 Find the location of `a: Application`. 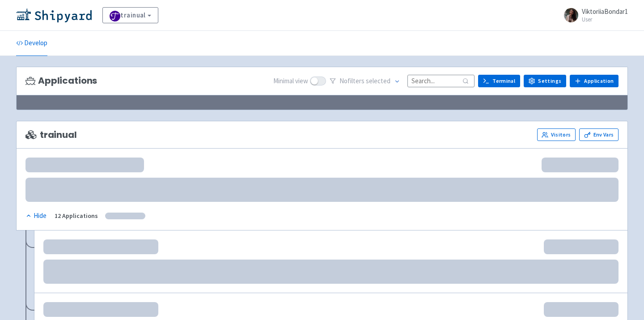

a: Application is located at coordinates (594, 81).